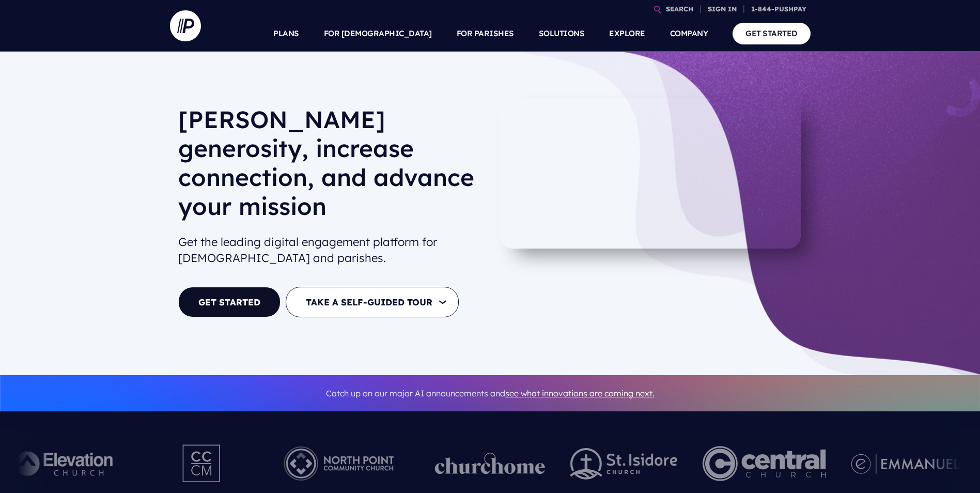 The width and height of the screenshot is (980, 493). What do you see at coordinates (490, 393) in the screenshot?
I see `p: Catch up on our major AI announcements and` at bounding box center [490, 393].